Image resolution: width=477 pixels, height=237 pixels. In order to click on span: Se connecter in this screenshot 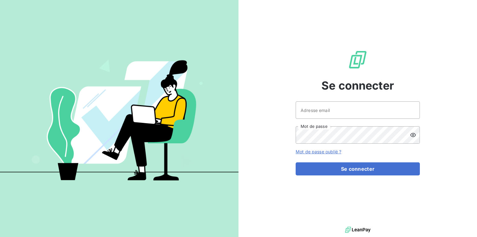, I will do `click(358, 85)`.